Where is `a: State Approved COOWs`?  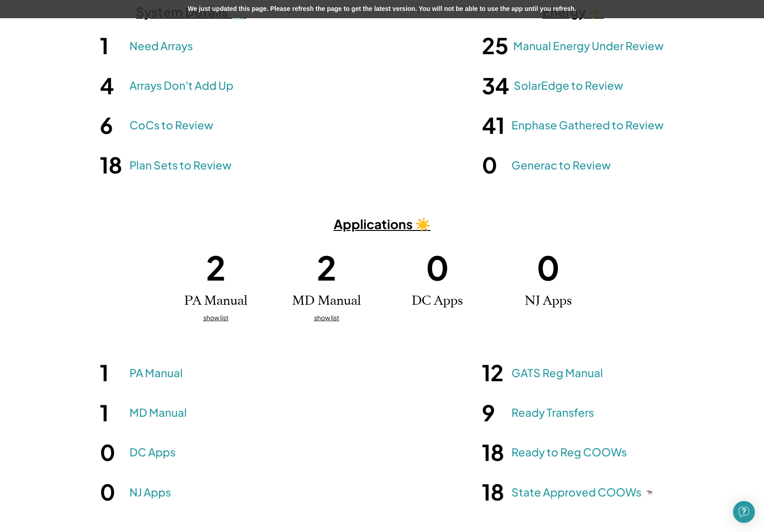
a: State Approved COOWs is located at coordinates (576, 493).